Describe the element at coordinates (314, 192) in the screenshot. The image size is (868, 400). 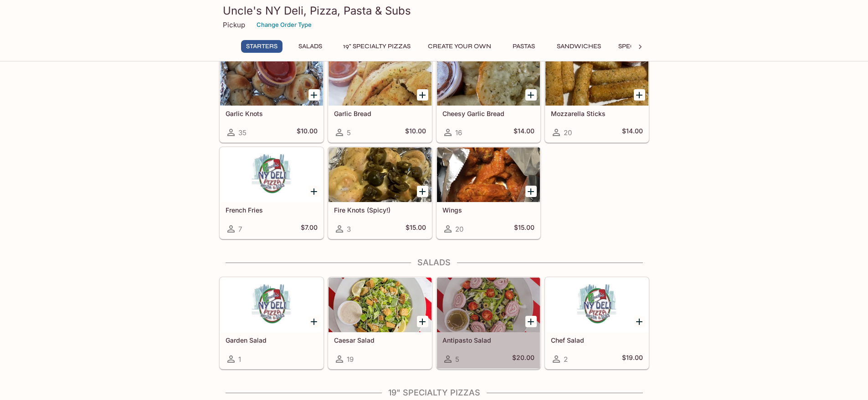
I see `button: Add French Fries` at that location.